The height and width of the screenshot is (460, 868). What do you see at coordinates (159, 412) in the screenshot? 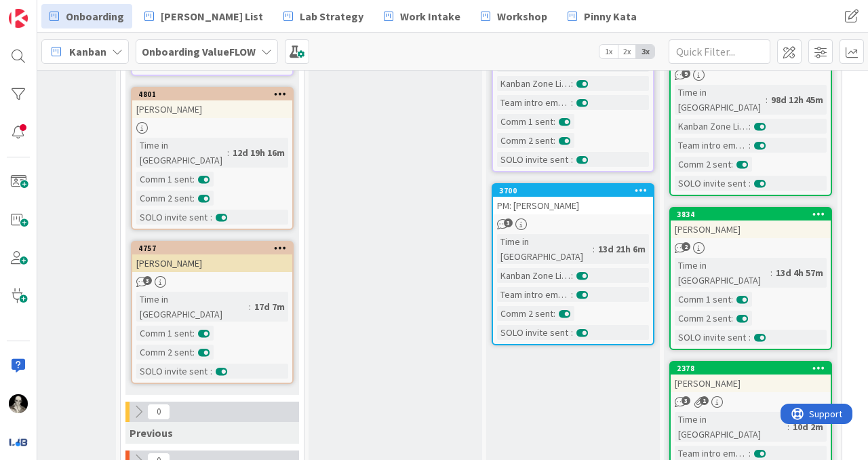
I see `span: 0` at bounding box center [159, 412].